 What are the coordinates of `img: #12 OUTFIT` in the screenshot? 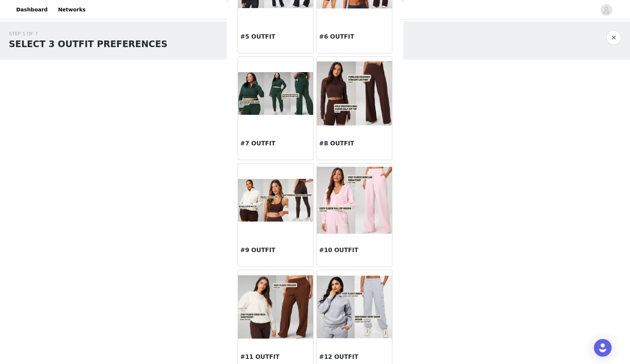 It's located at (355, 307).